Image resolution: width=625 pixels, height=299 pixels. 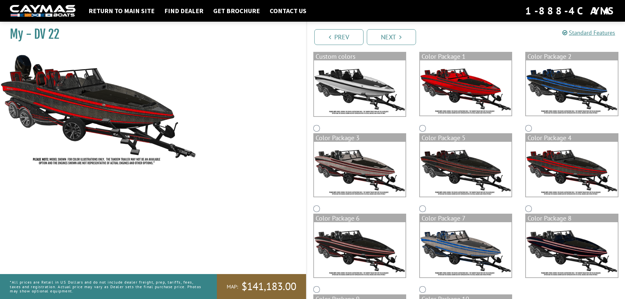 What do you see at coordinates (589, 32) in the screenshot?
I see `a: Standard Features` at bounding box center [589, 32].